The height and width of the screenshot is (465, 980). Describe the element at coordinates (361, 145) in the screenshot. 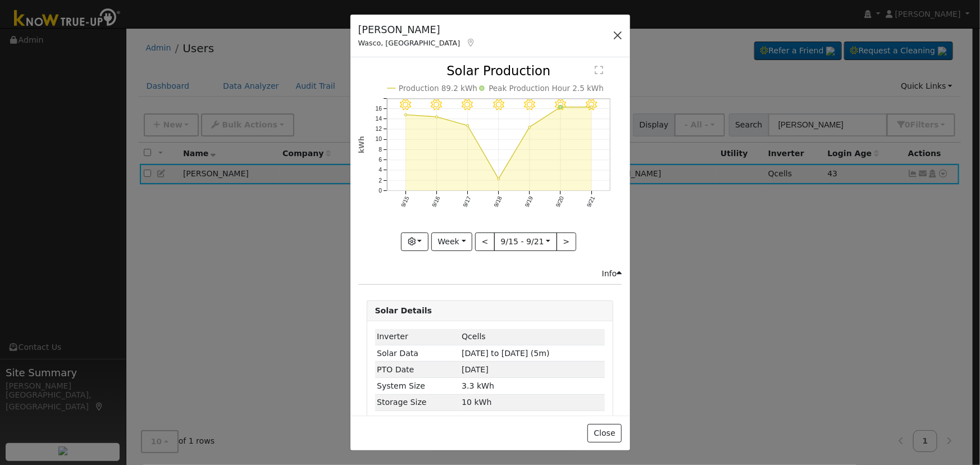

I see `text: kWh` at that location.